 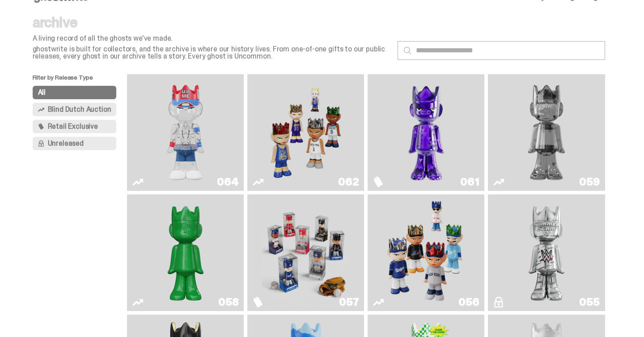 I want to click on div: 057, so click(x=349, y=302).